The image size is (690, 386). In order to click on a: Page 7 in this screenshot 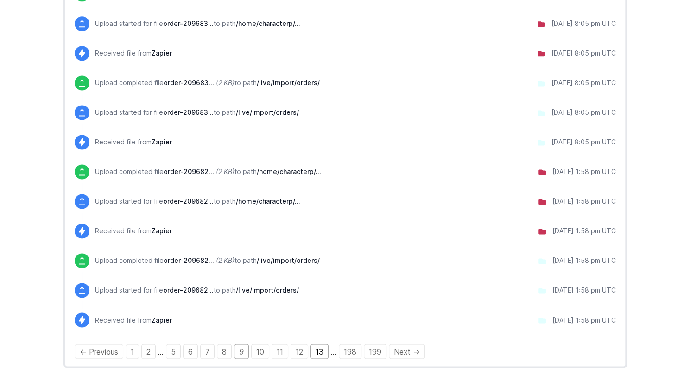, I will do `click(207, 352)`.